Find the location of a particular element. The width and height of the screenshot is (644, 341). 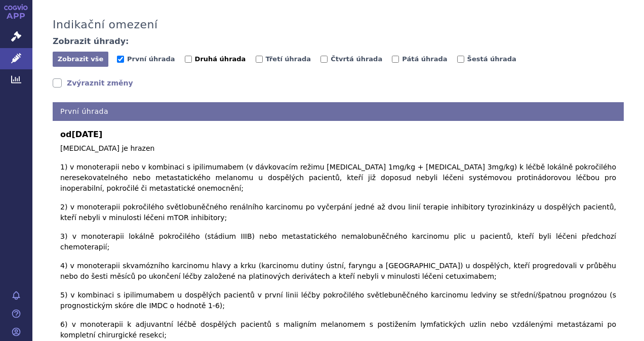

b: od is located at coordinates (338, 135).